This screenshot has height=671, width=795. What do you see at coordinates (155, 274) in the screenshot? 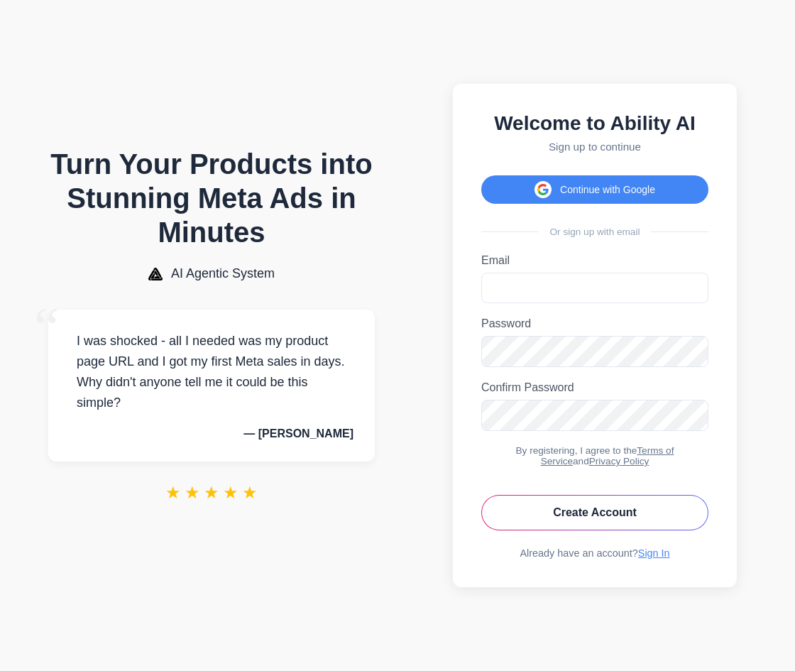
I see `img: AI Agentic System Logo` at bounding box center [155, 274].